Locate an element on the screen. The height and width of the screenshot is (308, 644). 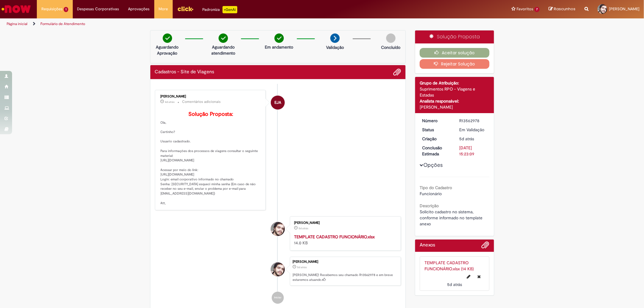
img: arrow-next.png is located at coordinates (335, 38).